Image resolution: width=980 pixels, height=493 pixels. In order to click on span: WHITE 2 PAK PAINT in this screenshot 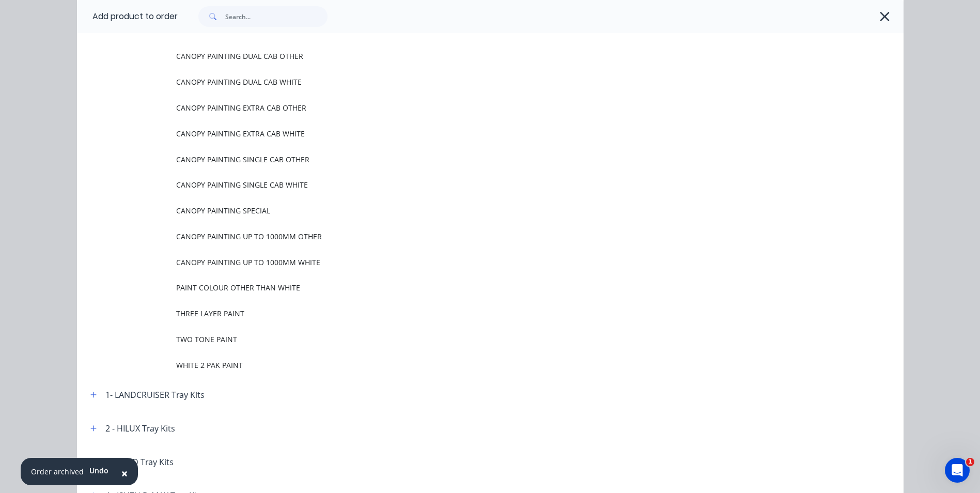, I will do `click(467, 365)`.